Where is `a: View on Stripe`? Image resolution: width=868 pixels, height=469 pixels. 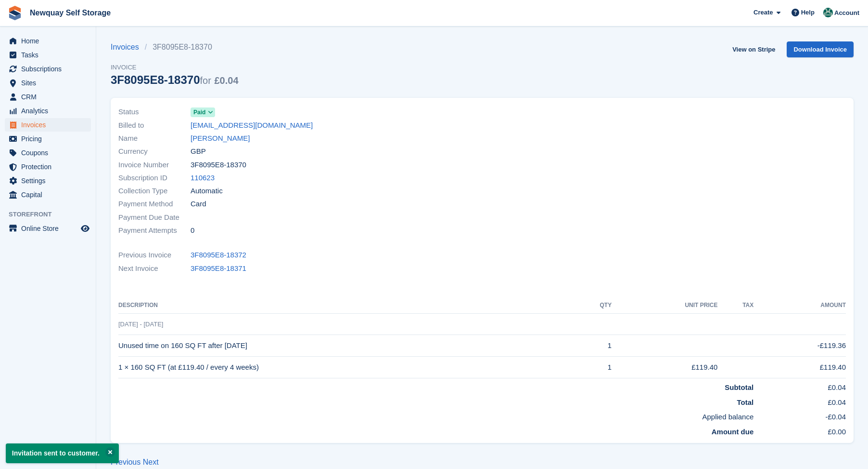
a: View on Stripe is located at coordinates (754, 49).